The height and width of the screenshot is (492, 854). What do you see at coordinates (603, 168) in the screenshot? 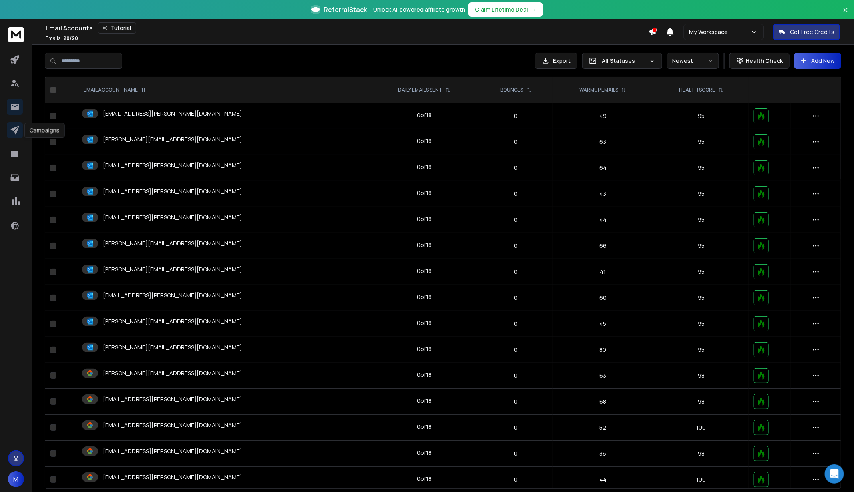
I see `td: 64` at bounding box center [603, 168].